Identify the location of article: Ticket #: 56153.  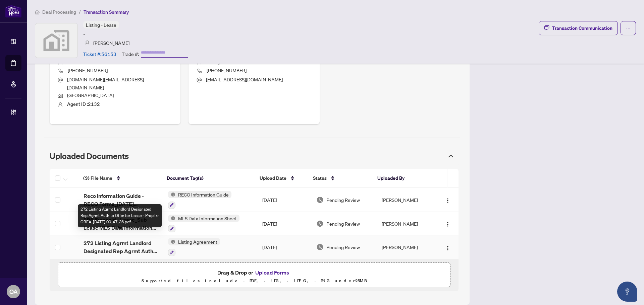
(100, 54).